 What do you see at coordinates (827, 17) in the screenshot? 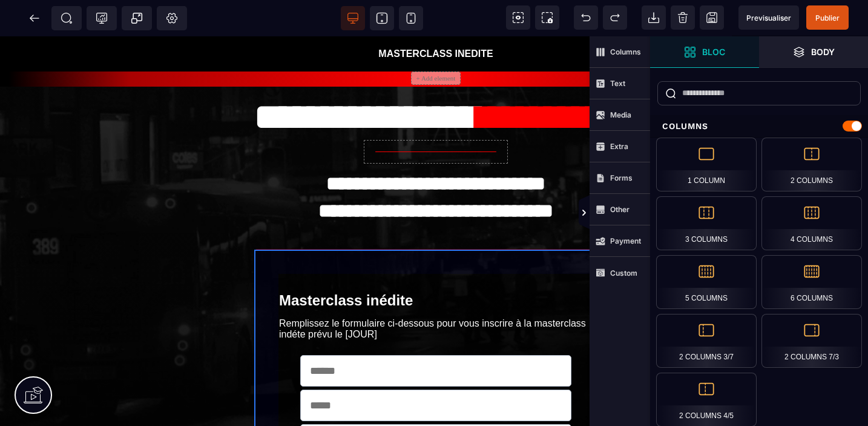
I see `span: Publier` at bounding box center [827, 17].